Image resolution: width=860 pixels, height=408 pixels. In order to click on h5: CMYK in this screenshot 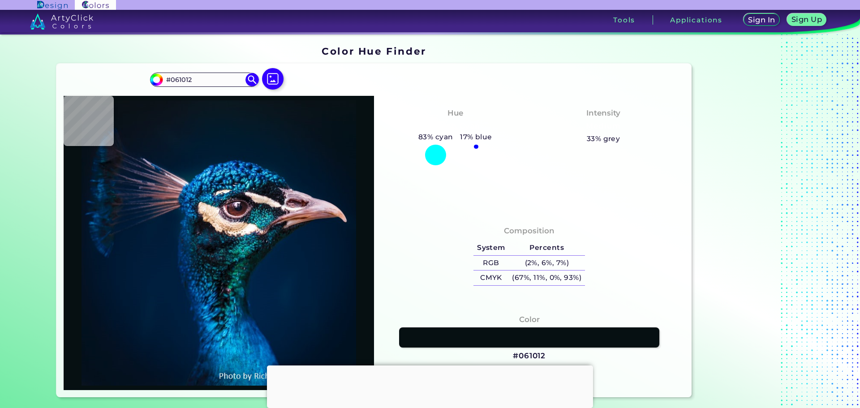, I will do `click(491, 278)`.